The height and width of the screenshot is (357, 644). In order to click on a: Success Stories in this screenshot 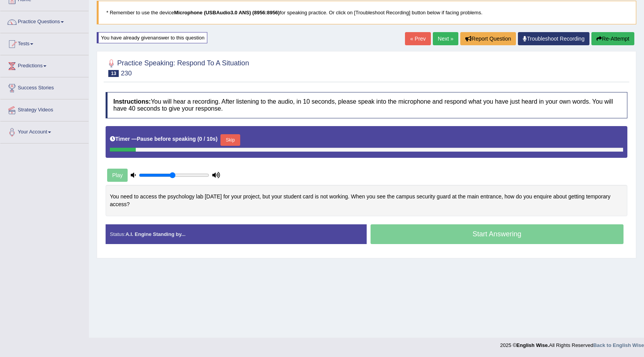, I will do `click(44, 87)`.